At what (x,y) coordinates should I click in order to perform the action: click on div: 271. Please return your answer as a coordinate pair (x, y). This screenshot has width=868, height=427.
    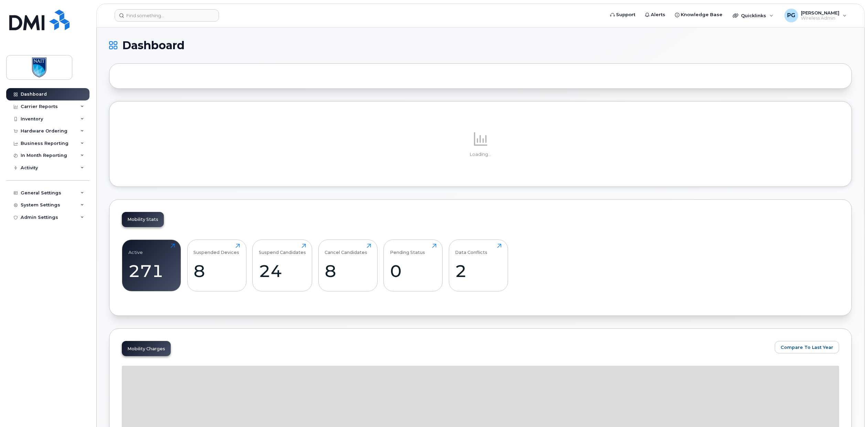
    Looking at the image, I should click on (151, 271).